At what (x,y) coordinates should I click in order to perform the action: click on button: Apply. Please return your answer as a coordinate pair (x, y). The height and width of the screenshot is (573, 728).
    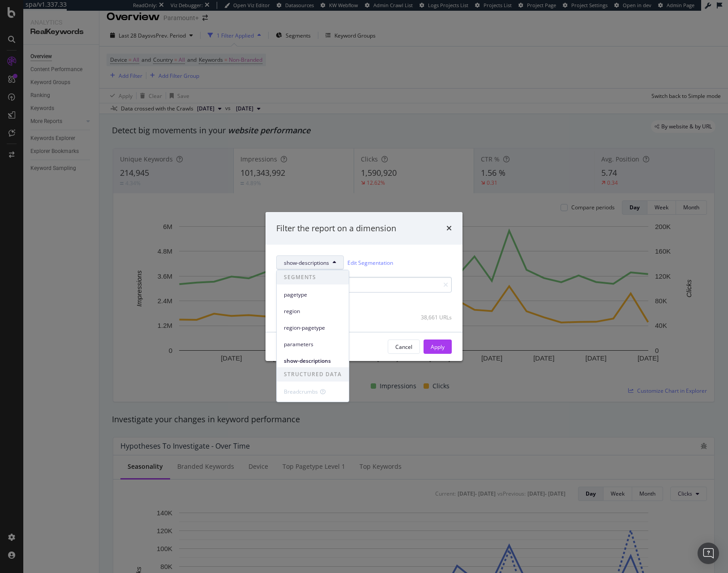
    Looking at the image, I should click on (437, 347).